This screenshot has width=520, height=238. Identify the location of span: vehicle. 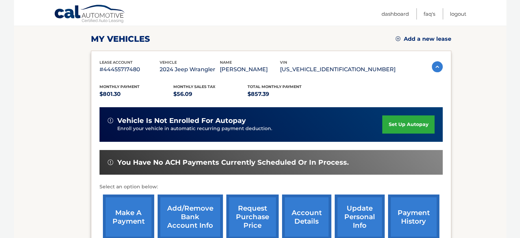
(168, 62).